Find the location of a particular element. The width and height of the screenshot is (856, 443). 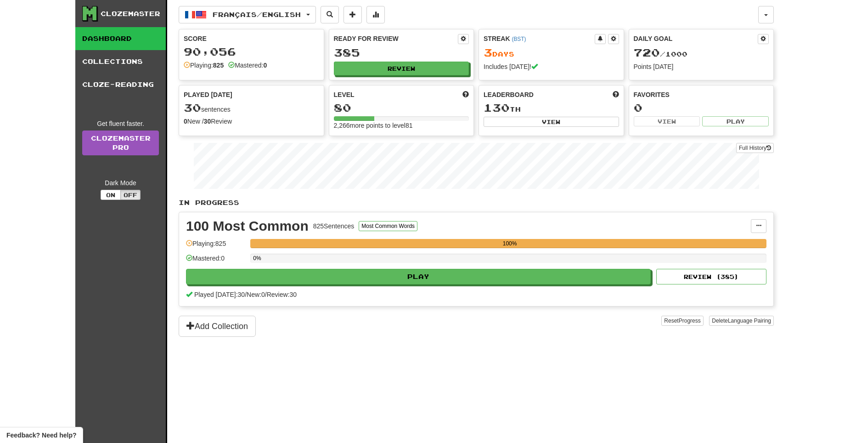

span: Review: 30 is located at coordinates (282, 294).